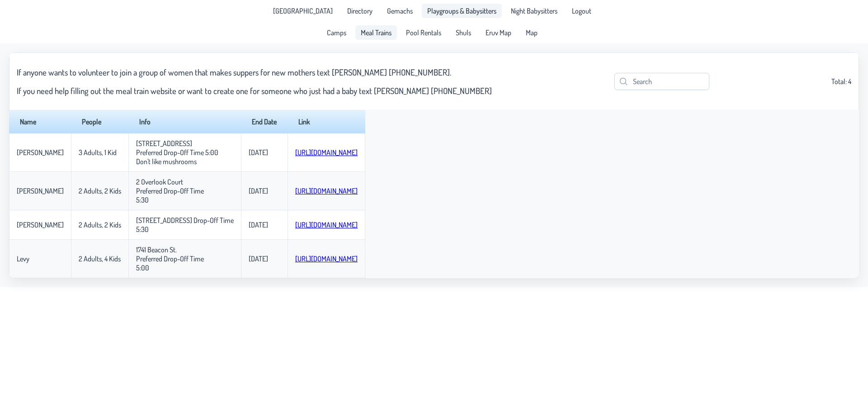 The width and height of the screenshot is (868, 412). I want to click on span: Map, so click(531, 33).